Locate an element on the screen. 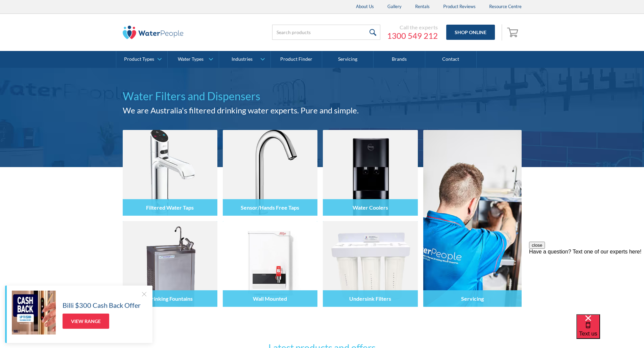 Image resolution: width=644 pixels, height=348 pixels. img: Drinking Fountains is located at coordinates (170, 264).